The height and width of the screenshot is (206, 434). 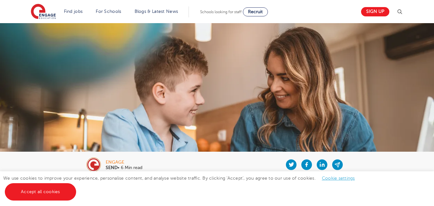 What do you see at coordinates (124, 162) in the screenshot?
I see `div: engage` at bounding box center [124, 162].